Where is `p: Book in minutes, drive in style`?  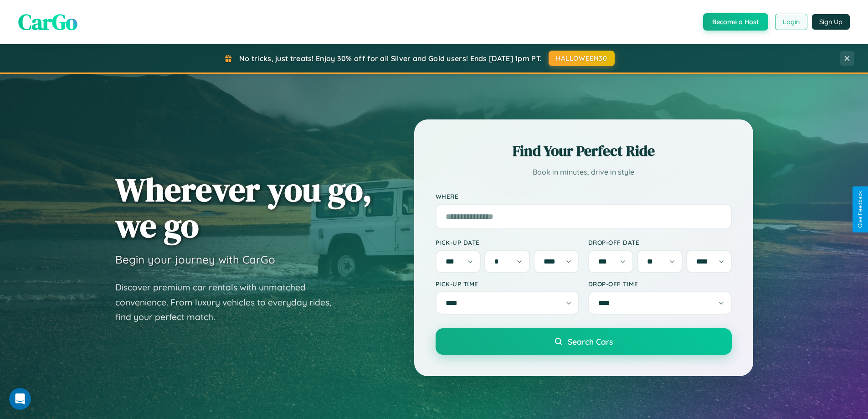
p: Book in minutes, drive in style is located at coordinates (584, 172).